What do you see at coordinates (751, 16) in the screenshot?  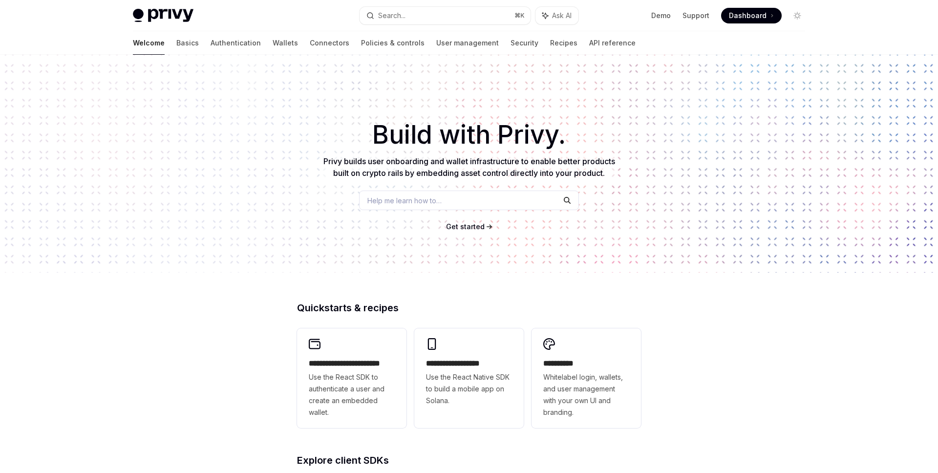 I see `a: Dashboard` at bounding box center [751, 16].